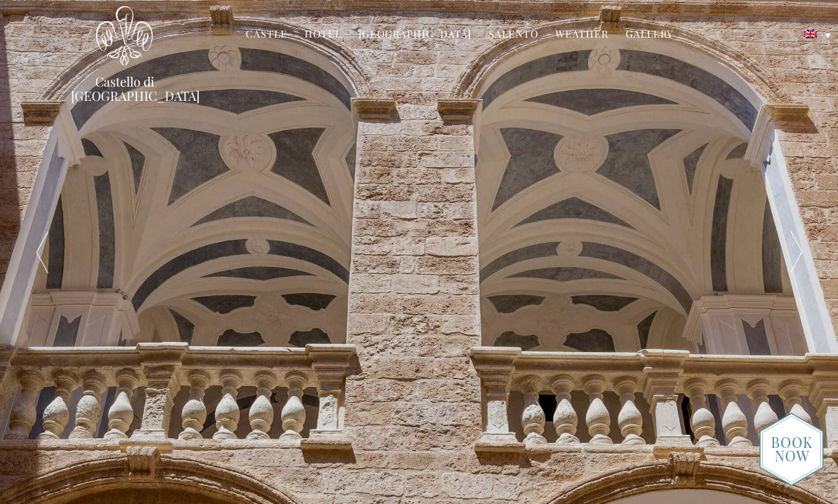 The image size is (838, 504). I want to click on a: Castle, so click(266, 35).